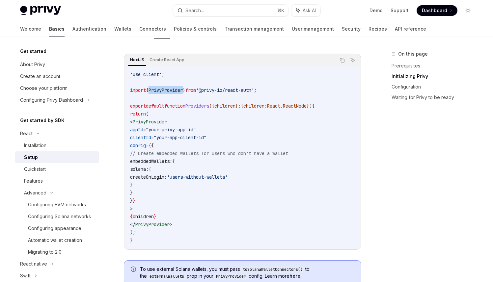 The width and height of the screenshot is (493, 282). What do you see at coordinates (57, 181) in the screenshot?
I see `a: Features` at bounding box center [57, 181].